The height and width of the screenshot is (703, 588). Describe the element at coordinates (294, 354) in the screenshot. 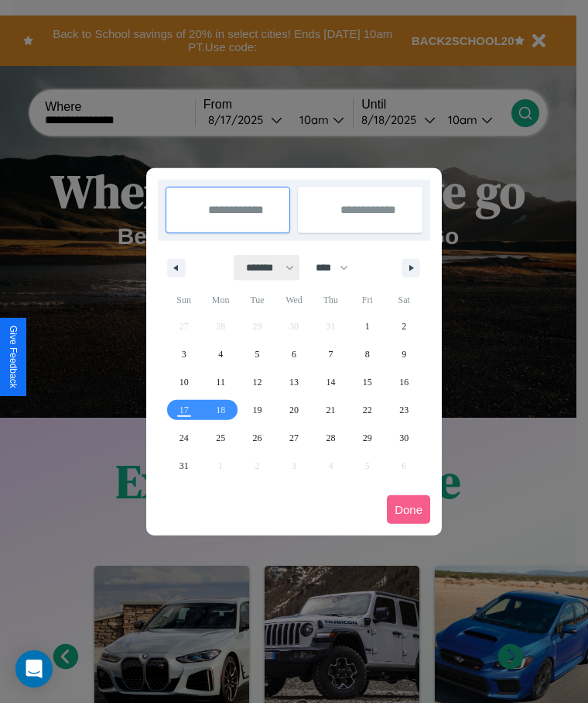

I see `span: 6` at that location.